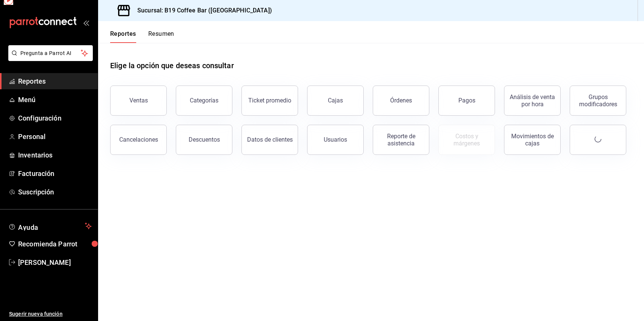 The height and width of the screenshot is (321, 644). I want to click on div: Cancelaciones, so click(139, 140).